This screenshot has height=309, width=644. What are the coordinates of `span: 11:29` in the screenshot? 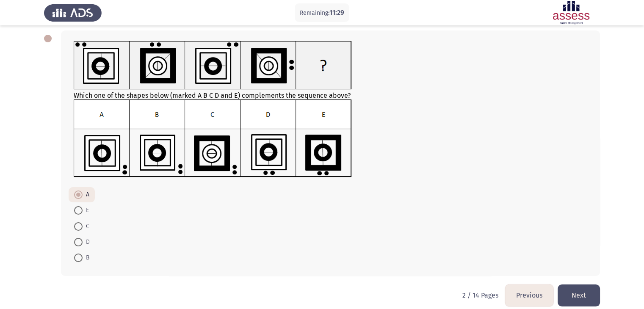 It's located at (337, 12).